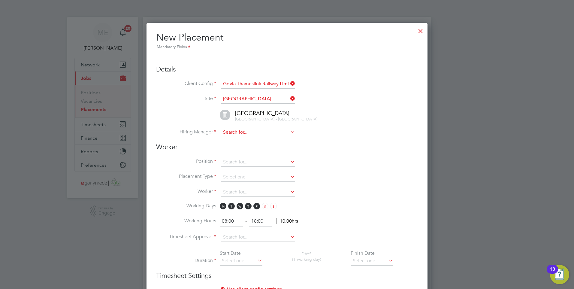 The image size is (574, 289). I want to click on div: Mandatory Fields, so click(287, 47).